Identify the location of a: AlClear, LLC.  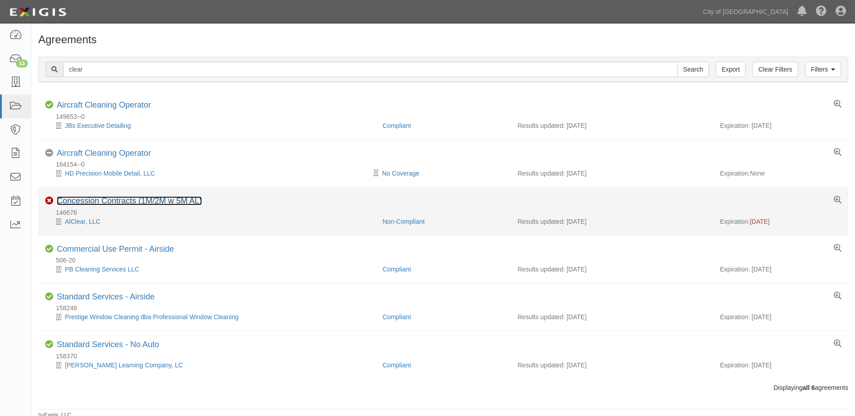
(82, 222).